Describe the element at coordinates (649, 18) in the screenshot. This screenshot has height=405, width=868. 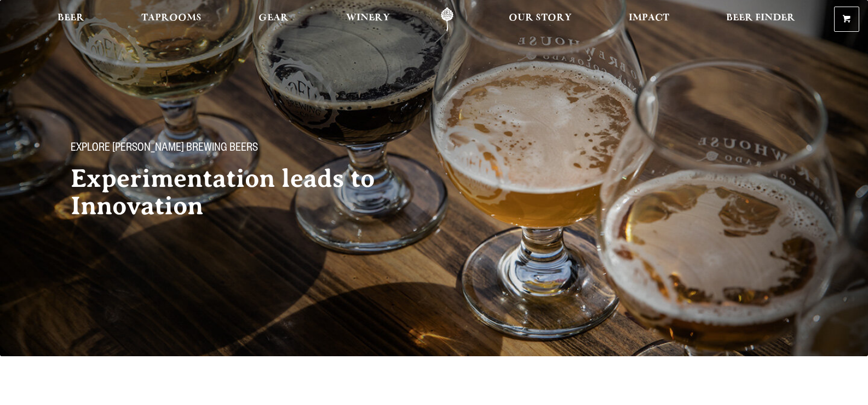
I see `span: Impact` at that location.